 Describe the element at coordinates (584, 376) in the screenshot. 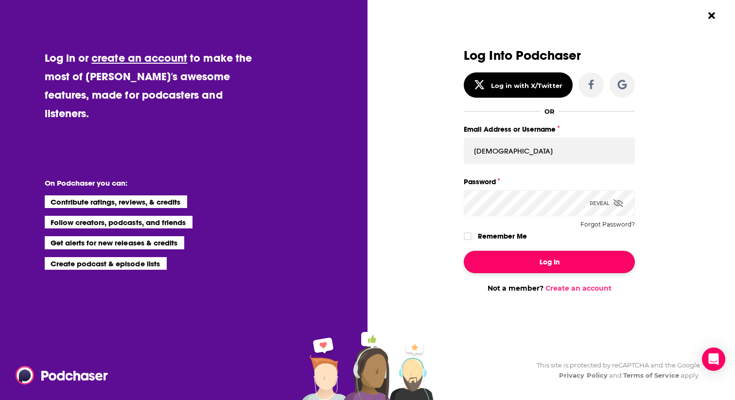

I see `a: Privacy Policy` at that location.